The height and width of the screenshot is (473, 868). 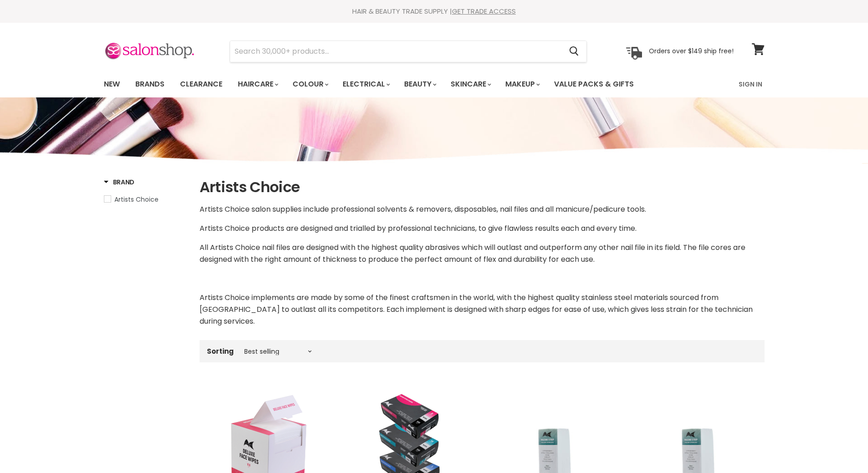 I want to click on a: Electrical, so click(x=366, y=84).